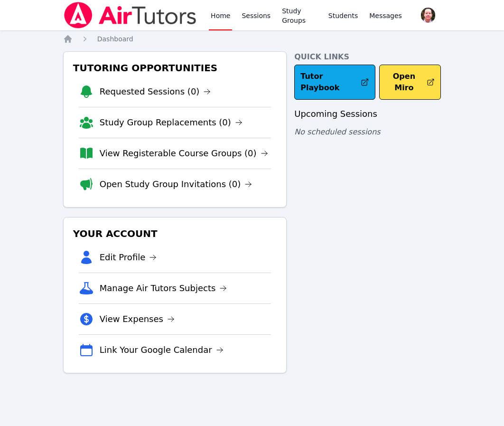 The width and height of the screenshot is (504, 426). I want to click on span: Dashboard, so click(115, 39).